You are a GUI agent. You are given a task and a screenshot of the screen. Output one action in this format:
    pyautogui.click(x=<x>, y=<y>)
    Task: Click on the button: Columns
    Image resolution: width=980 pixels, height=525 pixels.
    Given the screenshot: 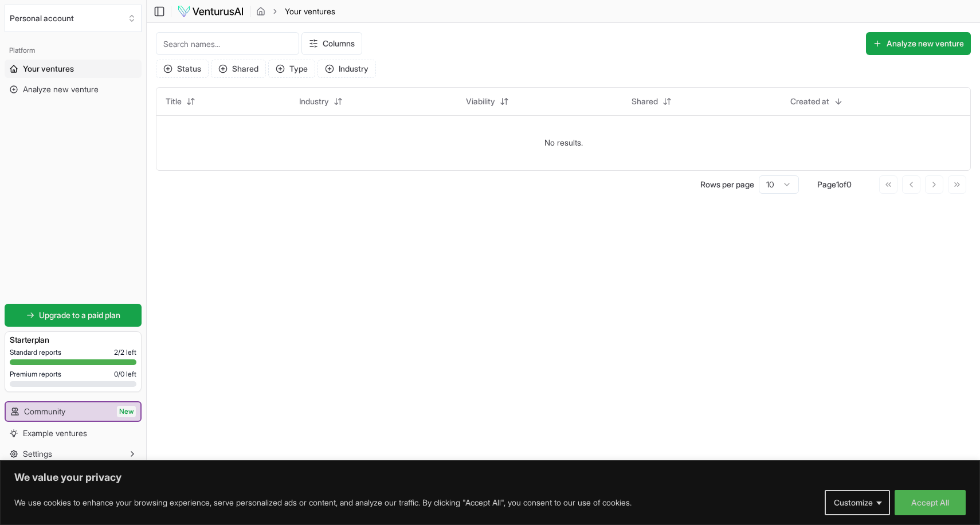 What is the action you would take?
    pyautogui.click(x=332, y=44)
    